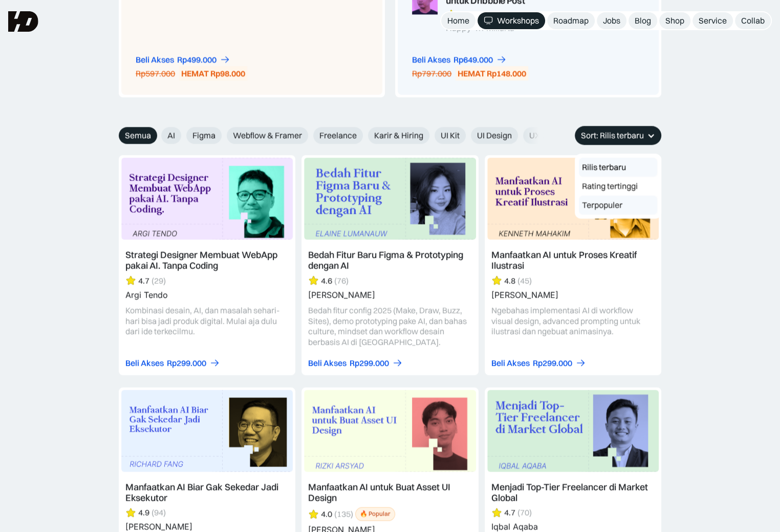 This screenshot has height=532, width=780. Describe the element at coordinates (643, 20) in the screenshot. I see `div: Blog` at that location.